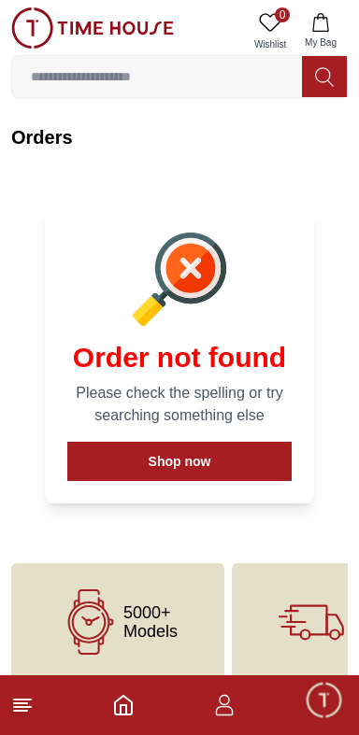  Describe the element at coordinates (179, 405) in the screenshot. I see `p: Please check the spelling or try searching something else` at that location.